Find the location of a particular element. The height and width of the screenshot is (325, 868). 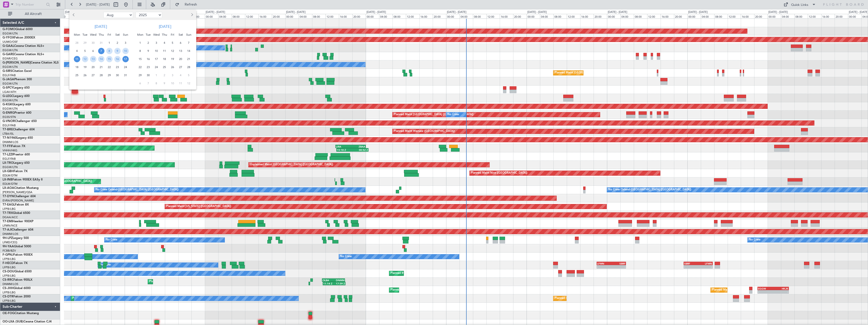

span: 28 is located at coordinates (77, 43).